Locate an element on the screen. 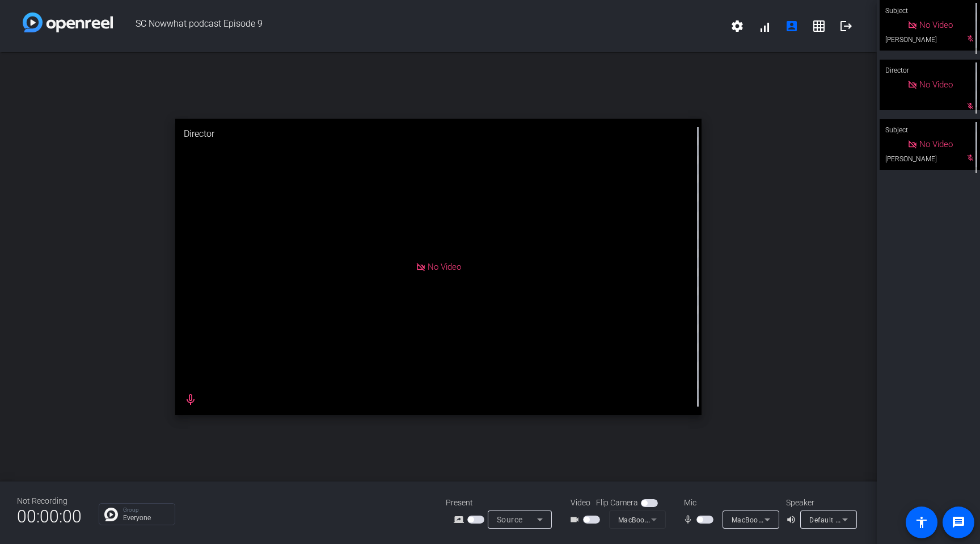 Image resolution: width=980 pixels, height=544 pixels. mat-icon: grid_on is located at coordinates (819, 26).